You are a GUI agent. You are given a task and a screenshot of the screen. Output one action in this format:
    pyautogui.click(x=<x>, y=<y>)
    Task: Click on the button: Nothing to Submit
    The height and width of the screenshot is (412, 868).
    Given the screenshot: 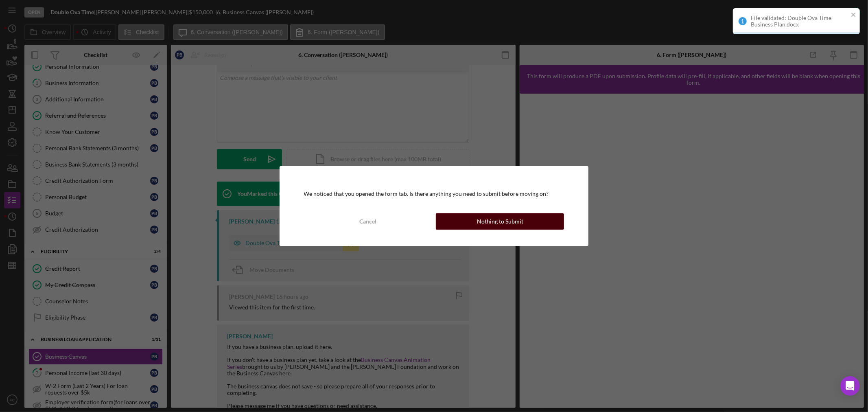 What is the action you would take?
    pyautogui.click(x=500, y=222)
    